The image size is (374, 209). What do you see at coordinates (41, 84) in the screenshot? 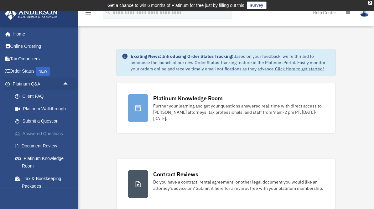
I see `a: Platinum Q&Aarrow_drop_up` at bounding box center [41, 84].